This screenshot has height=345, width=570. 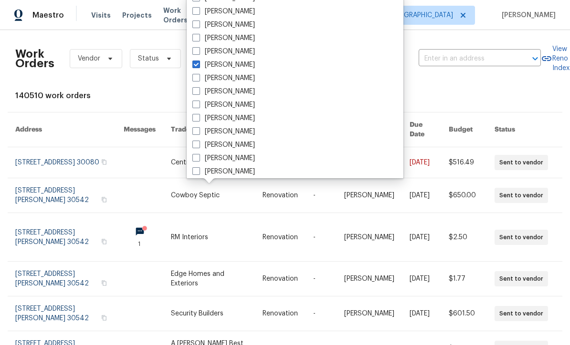 I want to click on td: Edge Homes and Exteriors, so click(x=209, y=279).